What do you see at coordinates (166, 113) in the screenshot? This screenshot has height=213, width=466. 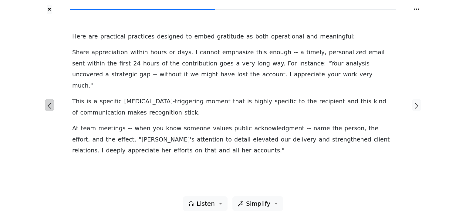 I see `span: recognition` at bounding box center [166, 113].